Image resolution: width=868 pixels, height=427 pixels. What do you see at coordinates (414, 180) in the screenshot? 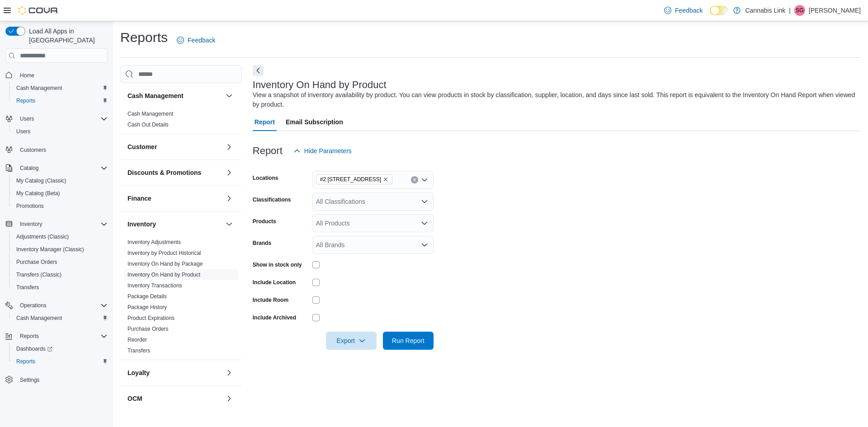
I see `button: Clear input` at bounding box center [414, 180].